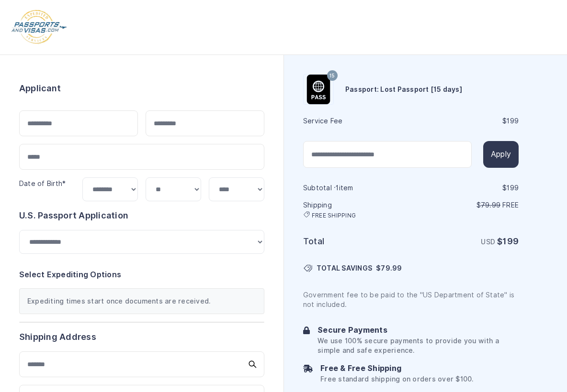  What do you see at coordinates (40, 88) in the screenshot?
I see `h6: Applicant` at bounding box center [40, 88].